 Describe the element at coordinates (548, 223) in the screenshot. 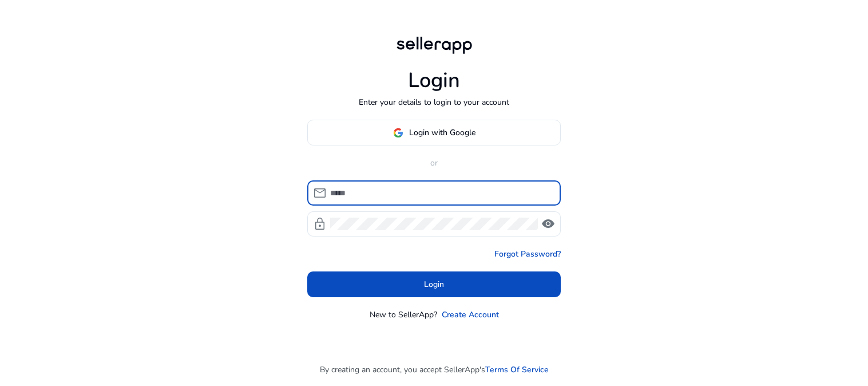

I see `span: visibility` at that location.